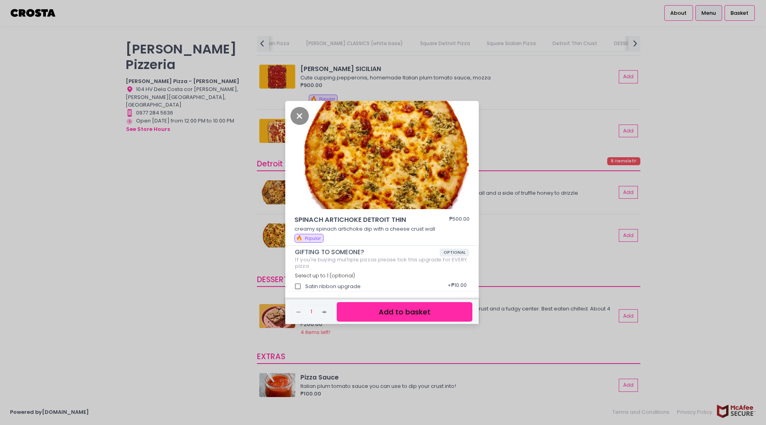 Image resolution: width=766 pixels, height=425 pixels. What do you see at coordinates (382, 229) in the screenshot?
I see `p: creamy spinach artichoke dip with a cheese crust wall` at bounding box center [382, 229].